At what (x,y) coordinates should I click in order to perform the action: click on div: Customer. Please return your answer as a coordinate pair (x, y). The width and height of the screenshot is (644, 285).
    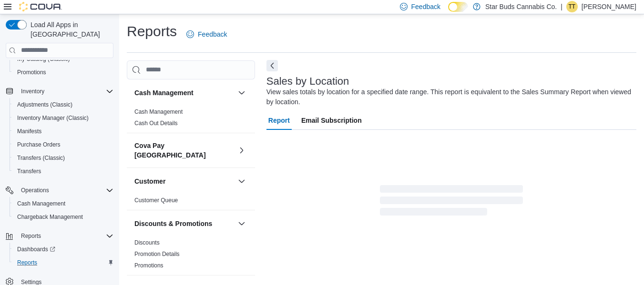
    Looking at the image, I should click on (191, 203).